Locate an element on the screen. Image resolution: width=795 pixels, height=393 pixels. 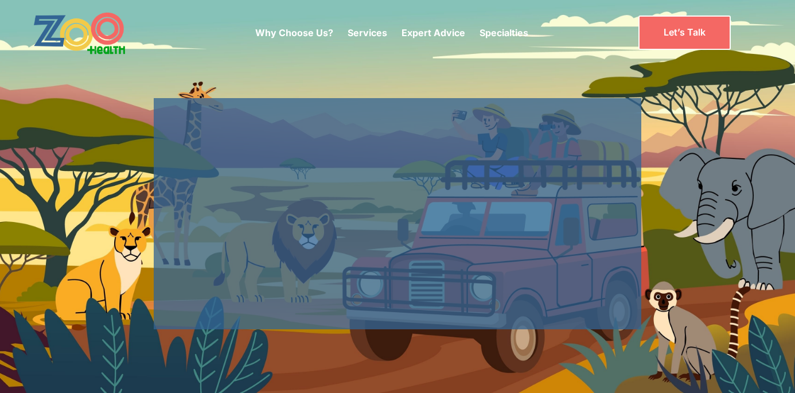
a: Let’s Talk is located at coordinates (684, 32).